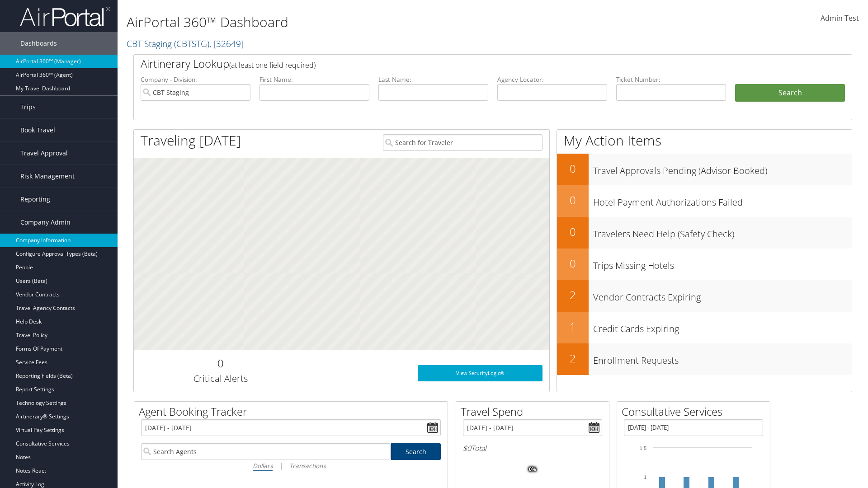  I want to click on h3: Credit Cards Expiring, so click(723, 327).